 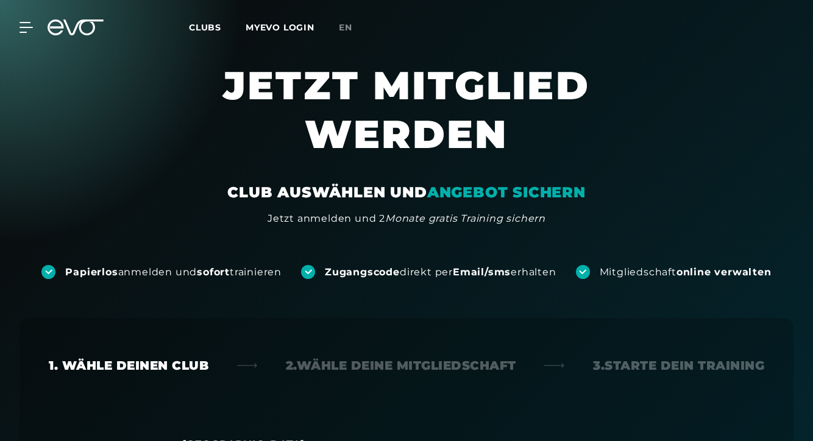 What do you see at coordinates (406, 193) in the screenshot?
I see `div: CLUB AUSWÄHLEN UND` at bounding box center [406, 193].